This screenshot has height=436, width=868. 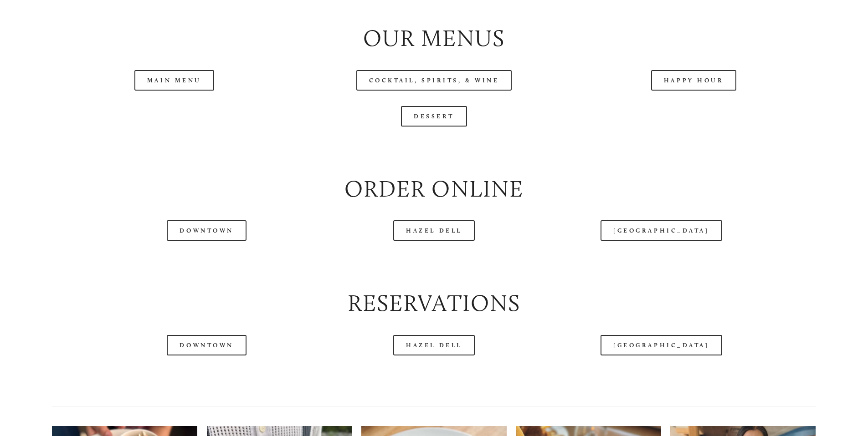 I want to click on a: Main Menu, so click(x=174, y=80).